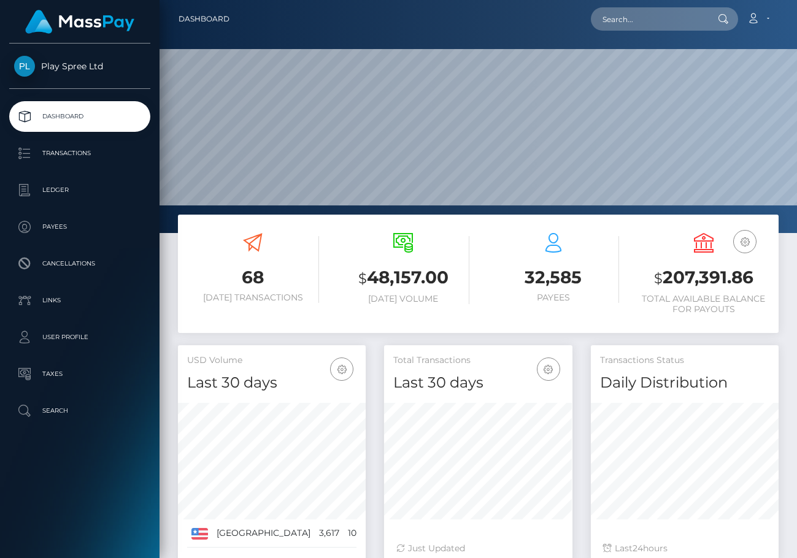  I want to click on h3: 68, so click(253, 277).